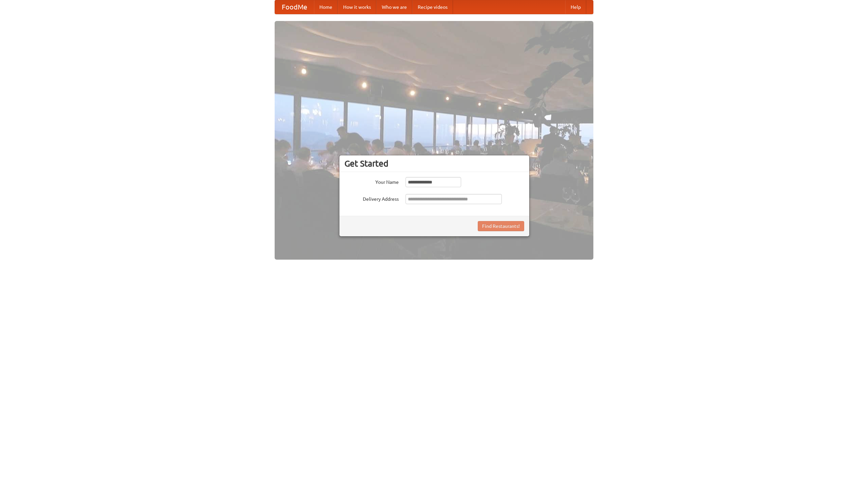 The width and height of the screenshot is (868, 479). Describe the element at coordinates (576, 7) in the screenshot. I see `a: Help` at that location.